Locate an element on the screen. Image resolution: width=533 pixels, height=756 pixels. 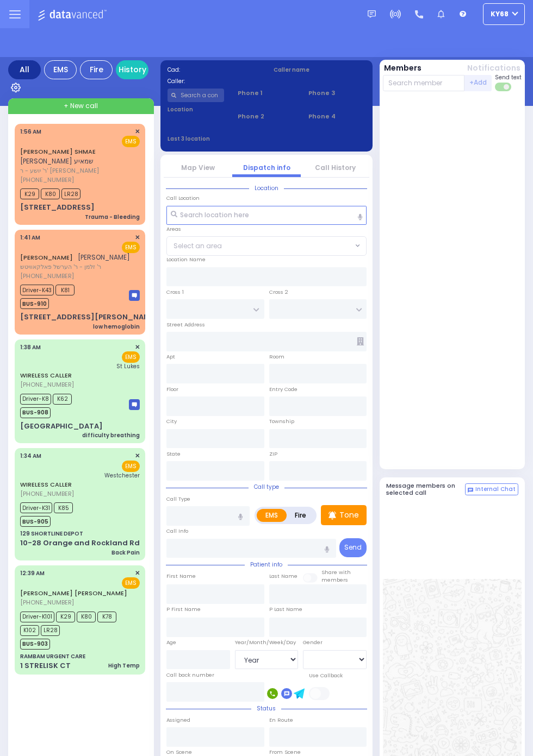
span: Select an area is located at coordinates (197, 246).